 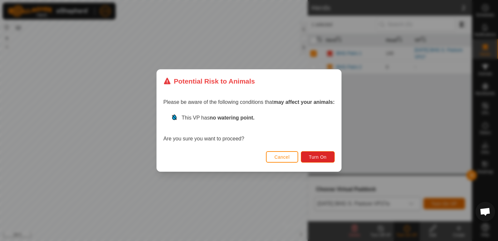 I want to click on span: Turn On, so click(x=318, y=157).